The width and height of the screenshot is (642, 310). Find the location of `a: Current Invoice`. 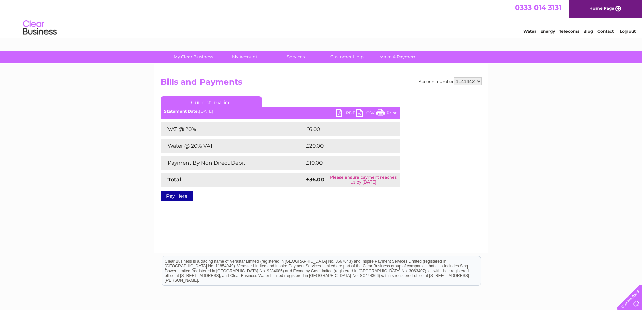

a: Current Invoice is located at coordinates (211, 102).